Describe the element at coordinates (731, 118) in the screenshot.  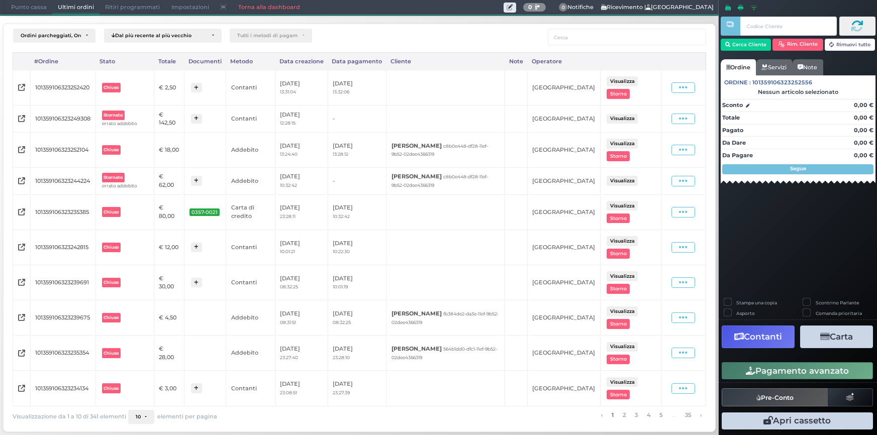
I see `strong: Totale` at that location.